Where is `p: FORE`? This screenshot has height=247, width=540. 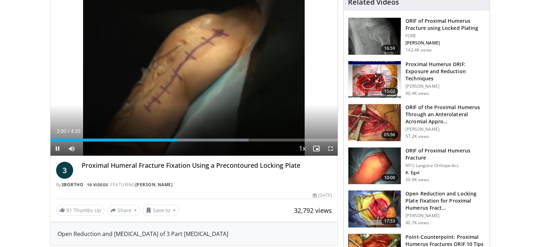 p: FORE is located at coordinates (445, 36).